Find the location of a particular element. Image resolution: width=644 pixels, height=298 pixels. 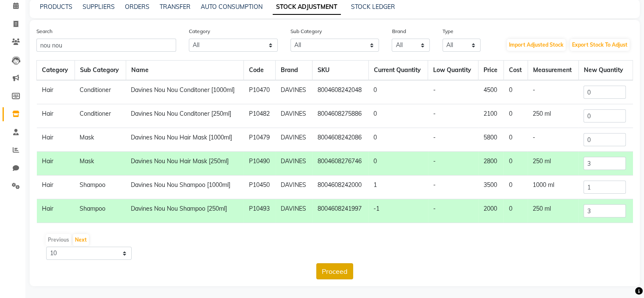

th: Sub Category is located at coordinates (100, 70).